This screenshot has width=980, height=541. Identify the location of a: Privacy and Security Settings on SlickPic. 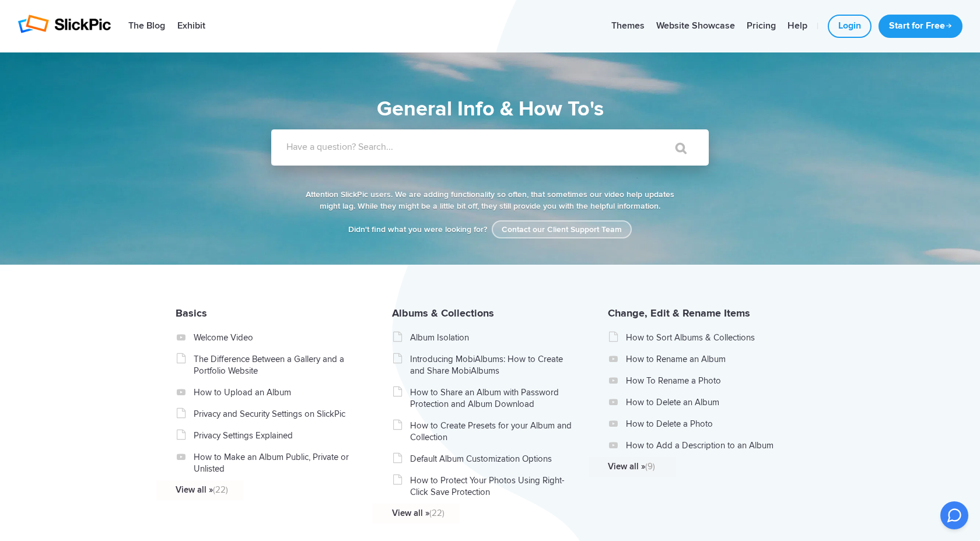
(276, 414).